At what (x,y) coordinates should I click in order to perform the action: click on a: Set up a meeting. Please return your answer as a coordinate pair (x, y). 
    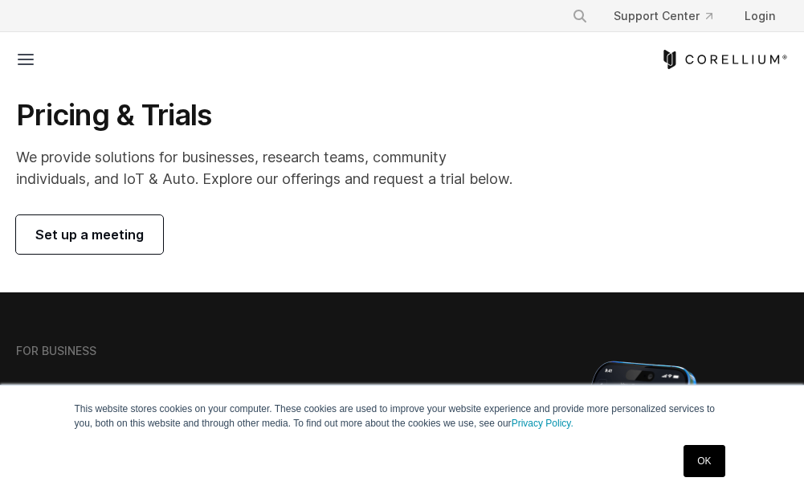
    Looking at the image, I should click on (89, 235).